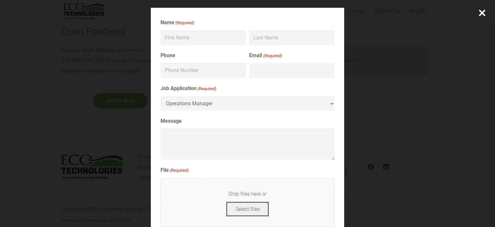 The image size is (495, 227). I want to click on input: First Name, so click(203, 38).